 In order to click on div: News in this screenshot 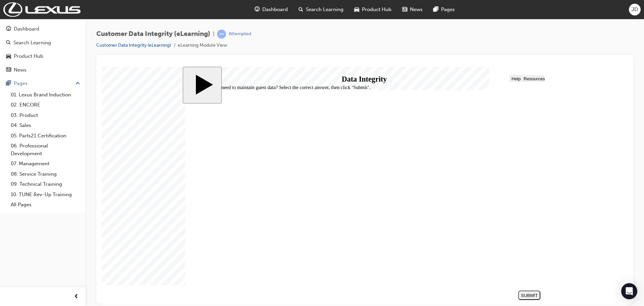, I will do `click(20, 70)`.